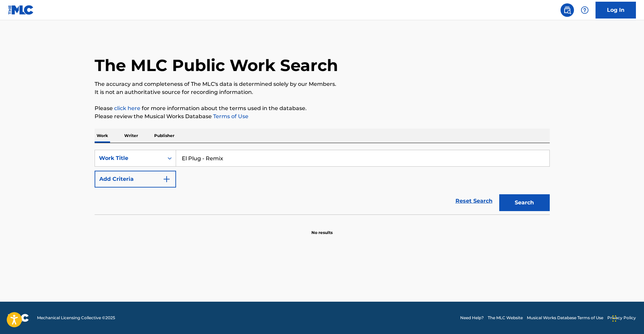 The height and width of the screenshot is (334, 644). Describe the element at coordinates (322, 84) in the screenshot. I see `p: The accuracy and completeness of The MLC's data is determined solely by our Members.` at that location.